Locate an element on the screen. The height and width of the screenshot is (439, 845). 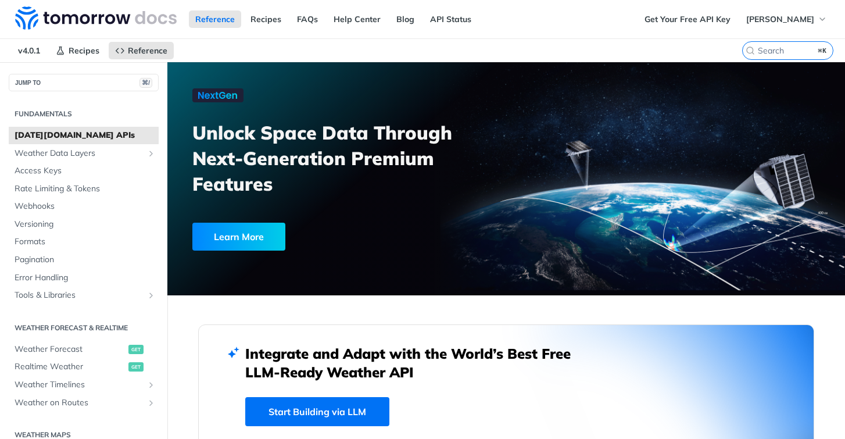
a: Formats is located at coordinates (84, 242).